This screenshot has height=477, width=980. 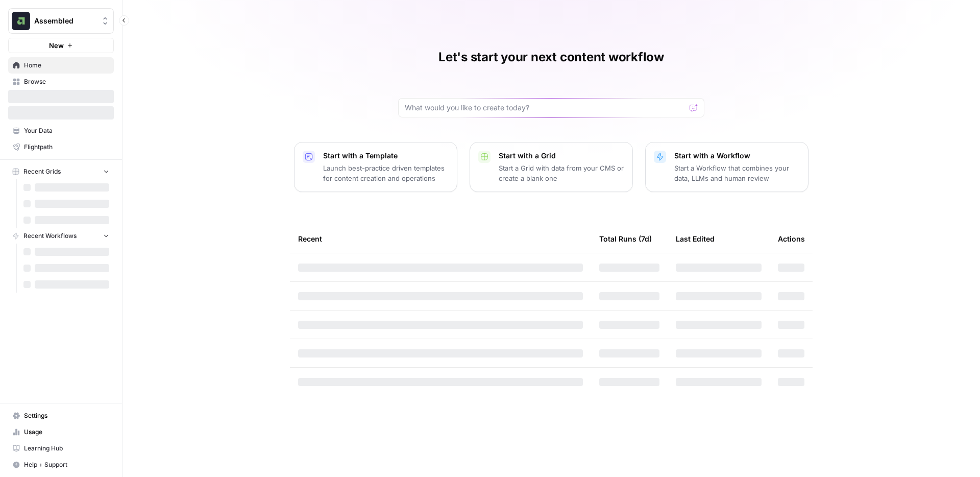 I want to click on p: Start with a Workflow, so click(x=737, y=156).